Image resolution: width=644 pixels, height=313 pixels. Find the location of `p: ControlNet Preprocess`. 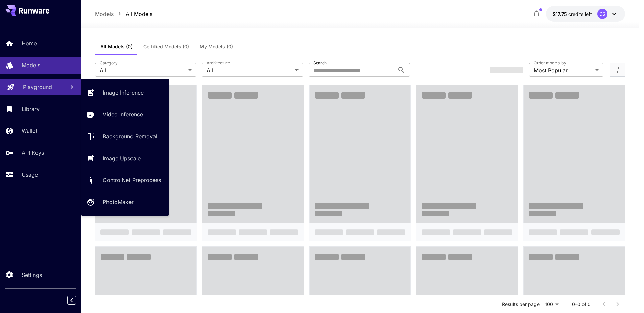

p: ControlNet Preprocess is located at coordinates (132, 180).